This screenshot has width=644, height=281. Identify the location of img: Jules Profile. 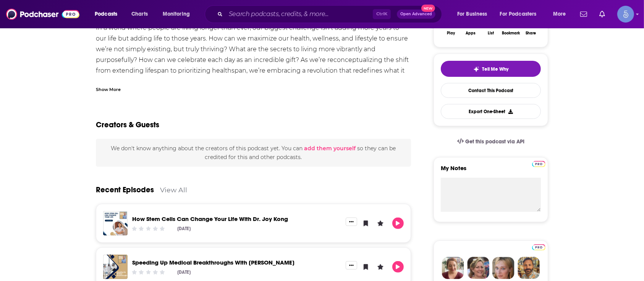
(503, 268).